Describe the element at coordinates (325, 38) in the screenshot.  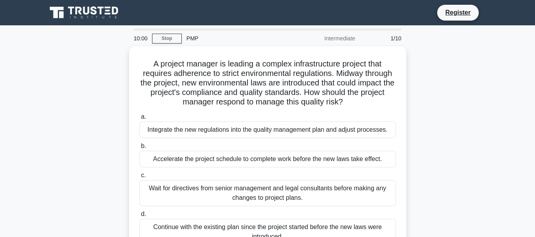
I see `div: Intermediate` at that location.